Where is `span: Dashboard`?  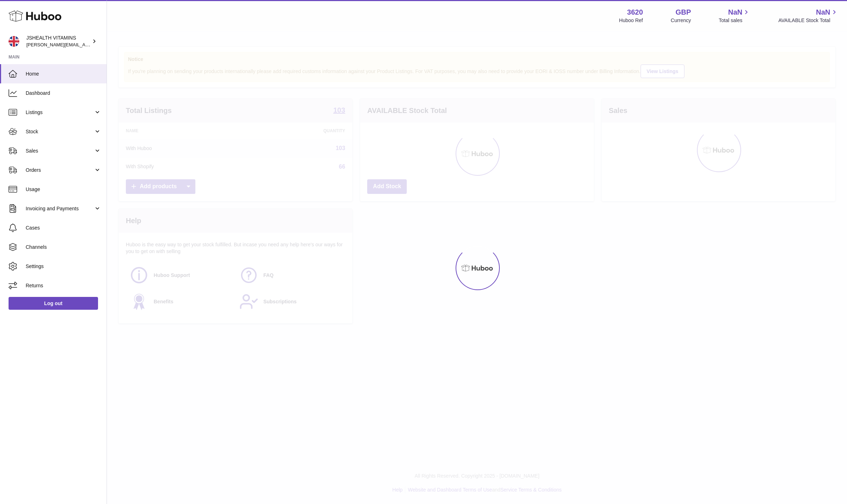
span: Dashboard is located at coordinates (63, 93).